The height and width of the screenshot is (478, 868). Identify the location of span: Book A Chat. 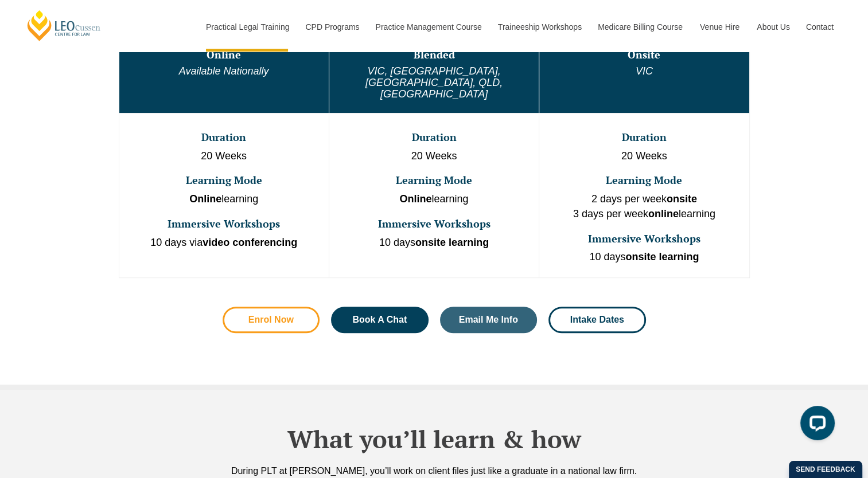
(379, 319).